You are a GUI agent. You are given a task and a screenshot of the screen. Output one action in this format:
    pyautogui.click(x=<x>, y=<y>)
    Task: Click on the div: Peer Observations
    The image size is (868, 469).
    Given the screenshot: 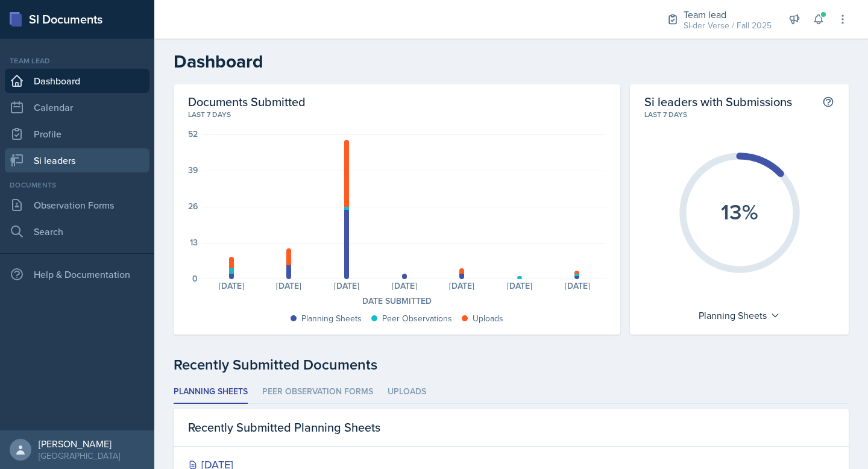 What is the action you would take?
    pyautogui.click(x=417, y=319)
    